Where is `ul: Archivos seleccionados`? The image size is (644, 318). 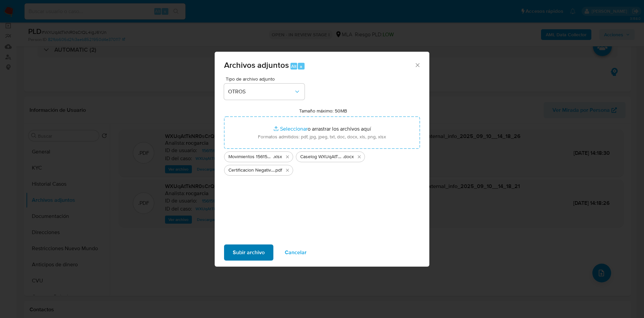
ul: Archivos seleccionados is located at coordinates (322, 162).